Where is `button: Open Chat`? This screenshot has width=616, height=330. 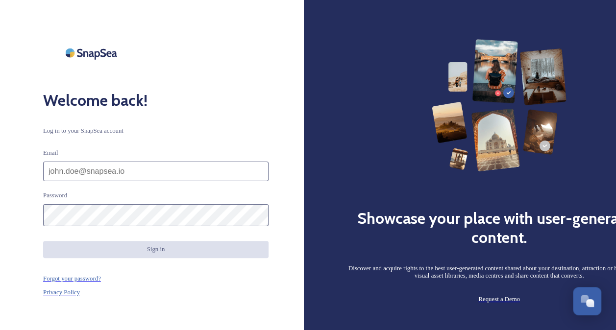 button: Open Chat is located at coordinates (587, 302).